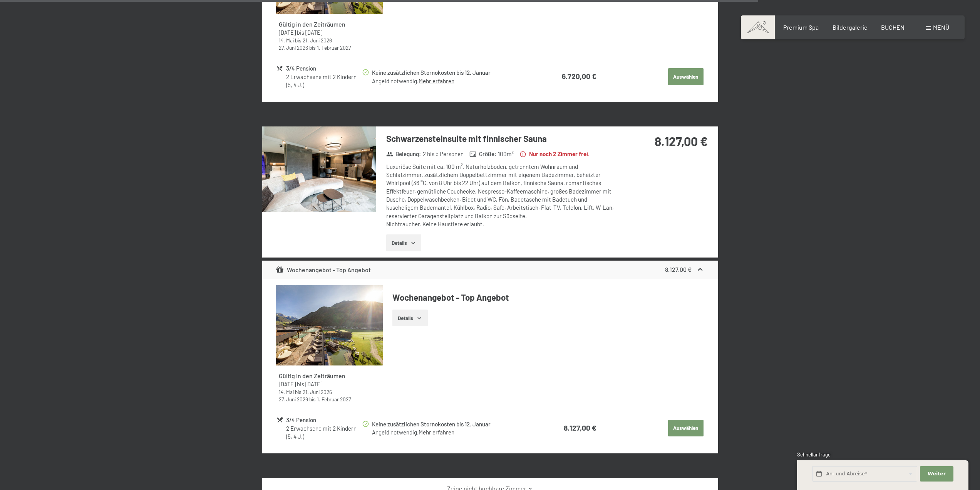 Image resolution: width=980 pixels, height=490 pixels. What do you see at coordinates (814, 455) in the screenshot?
I see `span: Schnellanfrage` at bounding box center [814, 455].